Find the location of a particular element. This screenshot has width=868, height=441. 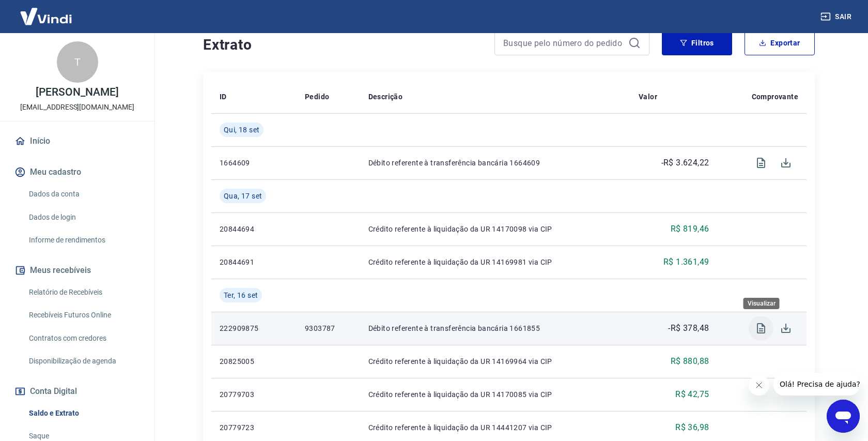

button: Filtros is located at coordinates (697, 43).